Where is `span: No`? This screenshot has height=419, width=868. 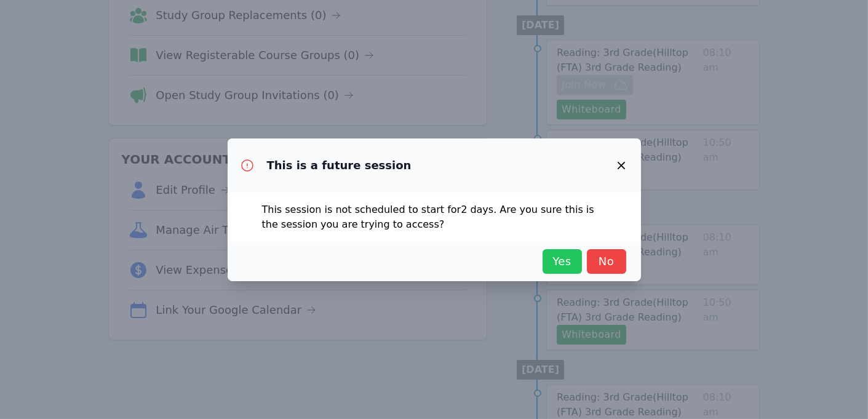 span: No is located at coordinates (606, 262).